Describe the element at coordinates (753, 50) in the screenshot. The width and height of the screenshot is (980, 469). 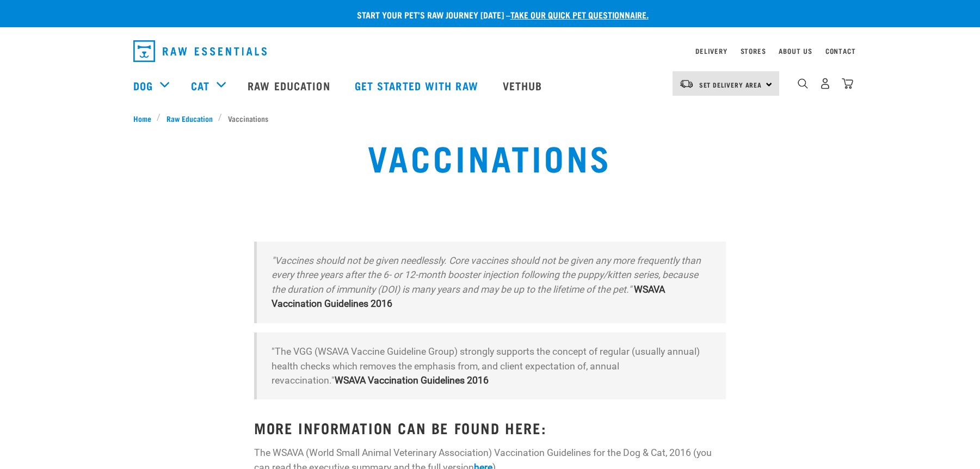
I see `a: Stores` at that location.